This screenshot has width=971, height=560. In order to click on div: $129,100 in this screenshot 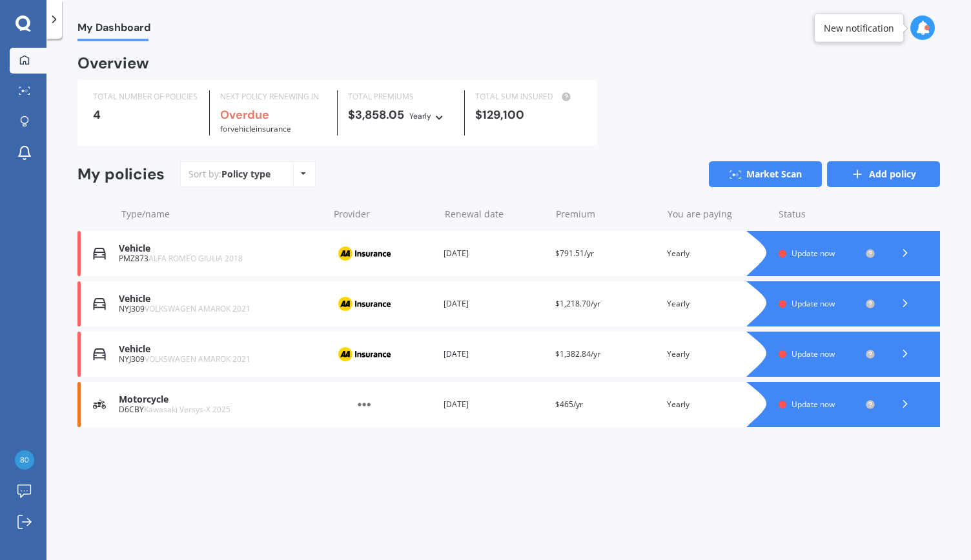, I will do `click(528, 115)`.